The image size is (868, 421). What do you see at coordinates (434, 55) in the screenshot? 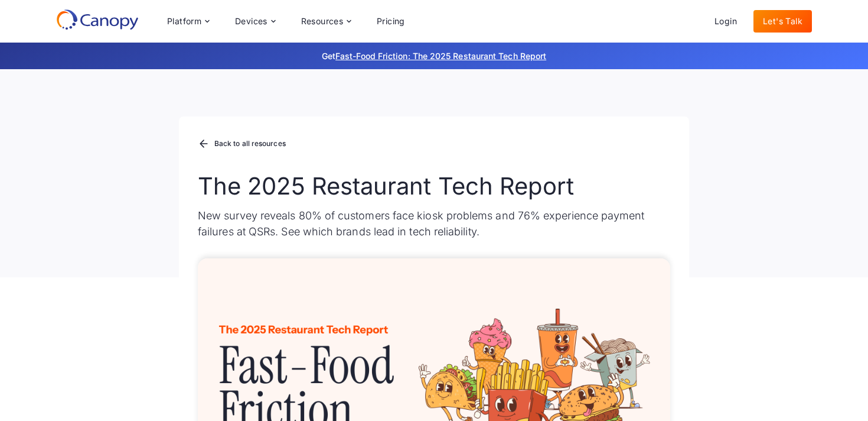
I see `p: Get` at bounding box center [434, 55].